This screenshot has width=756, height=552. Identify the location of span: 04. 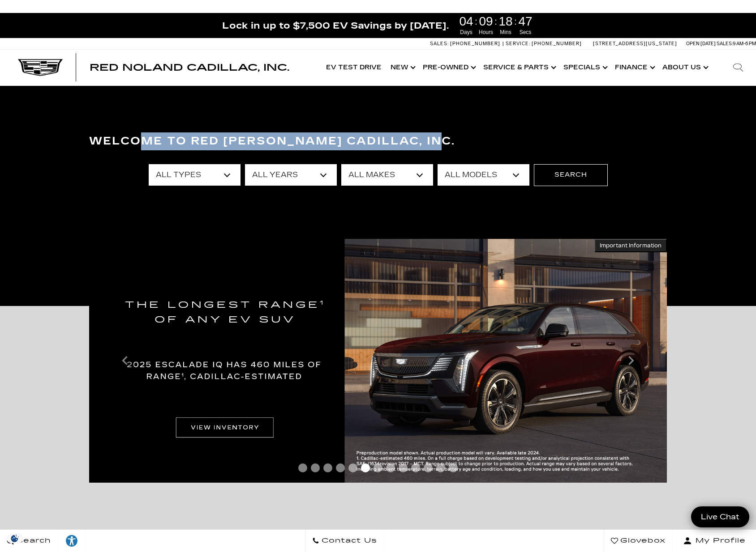
(466, 22).